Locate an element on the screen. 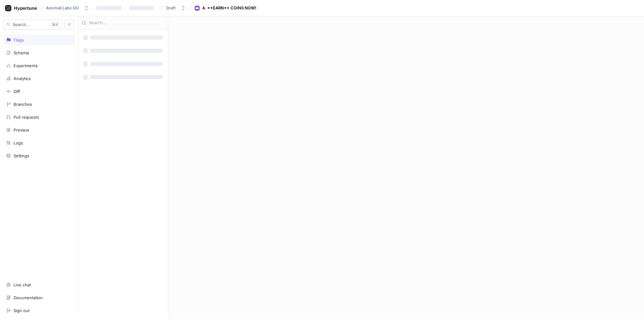 The image size is (644, 319). button: Draft is located at coordinates (176, 8).